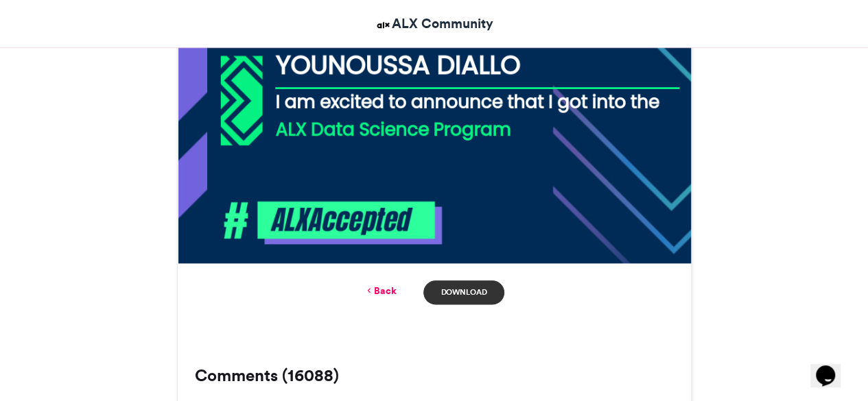 The width and height of the screenshot is (868, 401). What do you see at coordinates (434, 23) in the screenshot?
I see `a: ALX Community` at bounding box center [434, 23].